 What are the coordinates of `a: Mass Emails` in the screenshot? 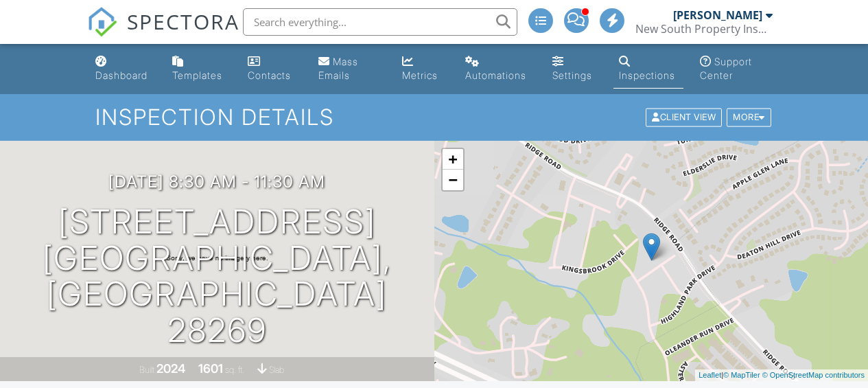 It's located at (349, 69).